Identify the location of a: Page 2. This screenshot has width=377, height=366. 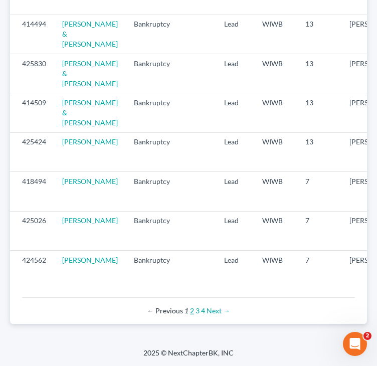
(192, 310).